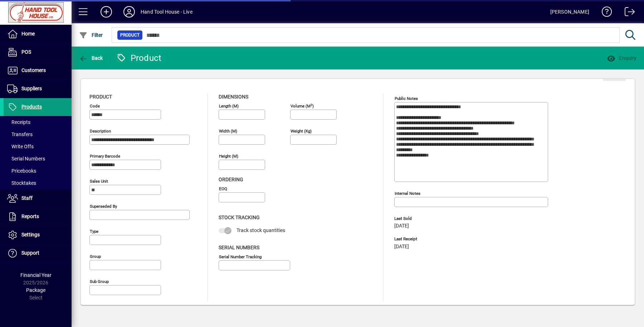 The height and width of the screenshot is (327, 644). What do you see at coordinates (20, 146) in the screenshot?
I see `span: Write Offs` at bounding box center [20, 146].